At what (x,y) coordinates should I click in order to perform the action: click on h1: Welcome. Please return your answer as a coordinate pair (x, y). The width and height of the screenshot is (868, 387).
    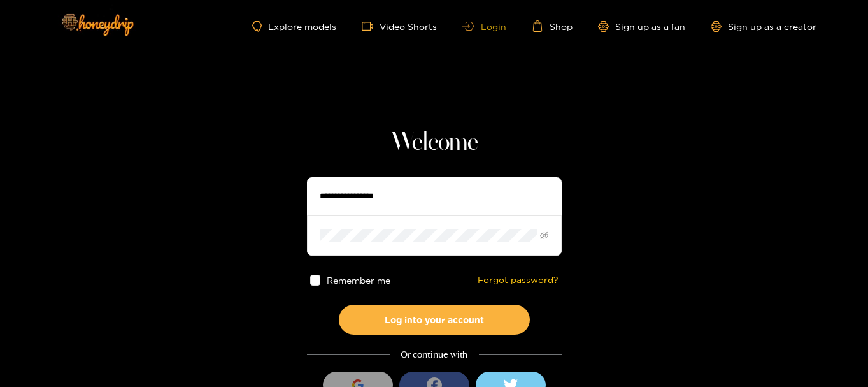
    Looking at the image, I should click on (434, 142).